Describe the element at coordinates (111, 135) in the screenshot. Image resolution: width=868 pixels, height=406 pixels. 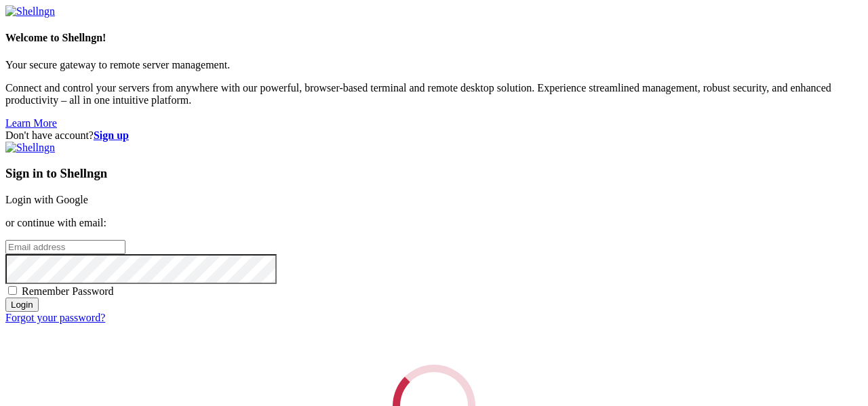
I see `a: Sign up` at that location.